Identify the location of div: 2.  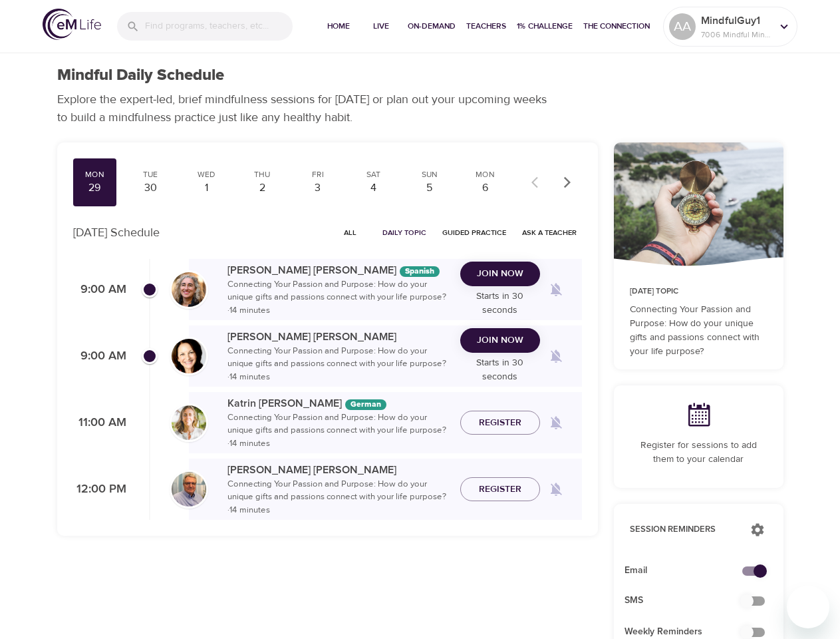
(262, 188).